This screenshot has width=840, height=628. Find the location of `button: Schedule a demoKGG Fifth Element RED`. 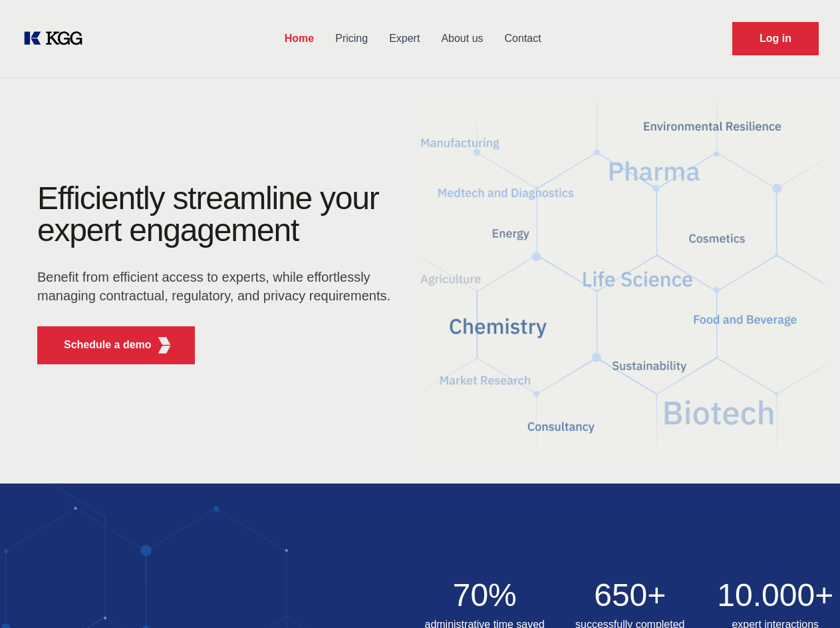

button: Schedule a demoKGG Fifth Element RED is located at coordinates (116, 345).